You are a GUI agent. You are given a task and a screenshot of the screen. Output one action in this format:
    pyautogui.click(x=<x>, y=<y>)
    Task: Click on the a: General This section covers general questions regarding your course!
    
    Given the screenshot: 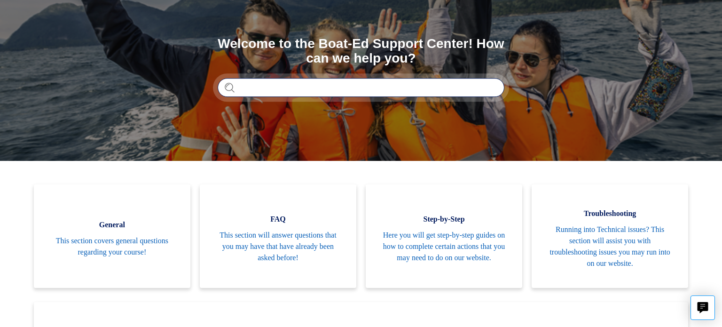 What is the action you would take?
    pyautogui.click(x=112, y=236)
    